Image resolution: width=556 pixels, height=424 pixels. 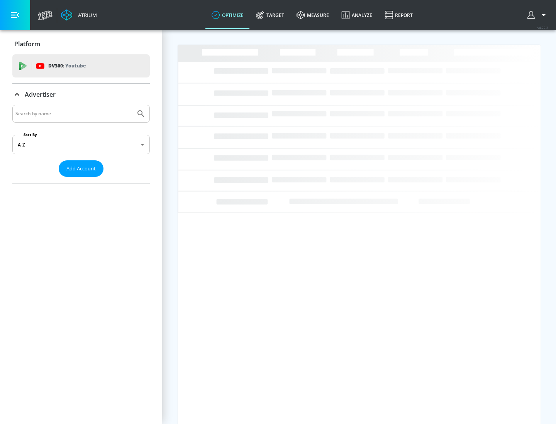 I want to click on input: Search by name, so click(x=74, y=114).